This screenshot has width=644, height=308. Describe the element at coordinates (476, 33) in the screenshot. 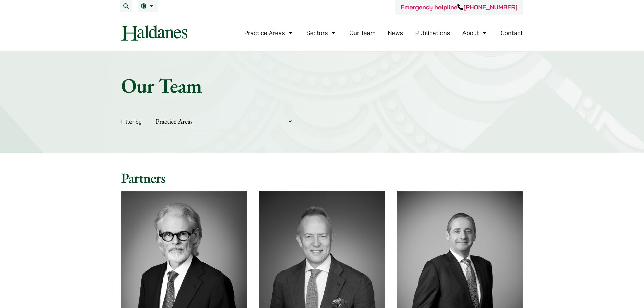

I see `a: About` at that location.